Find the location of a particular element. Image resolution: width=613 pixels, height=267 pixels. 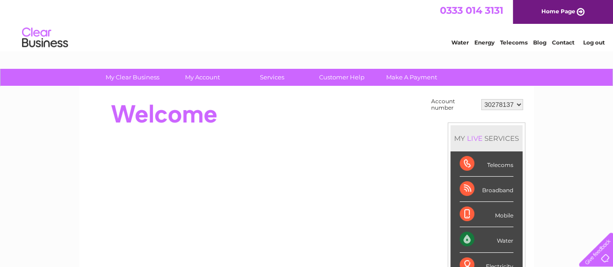

a: Contact is located at coordinates (563, 42).